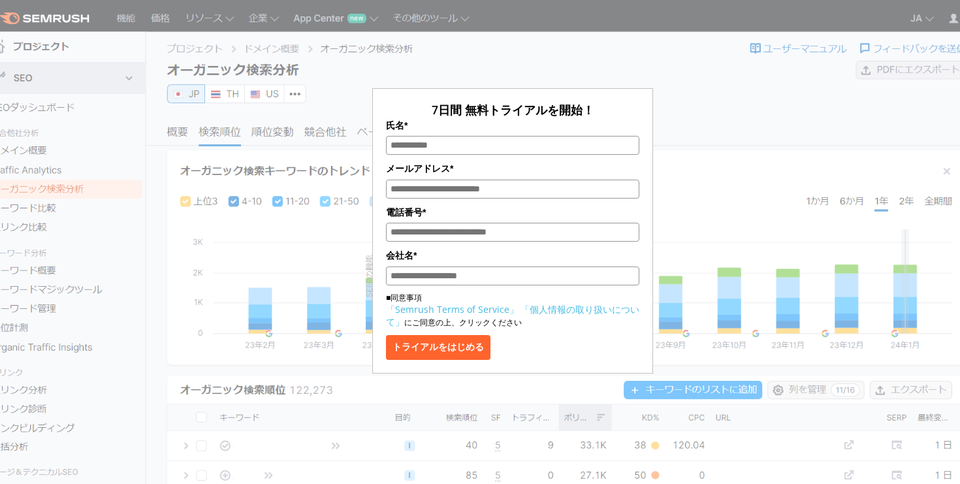  What do you see at coordinates (513, 169) in the screenshot?
I see `label: メールアドレス*` at bounding box center [513, 169].